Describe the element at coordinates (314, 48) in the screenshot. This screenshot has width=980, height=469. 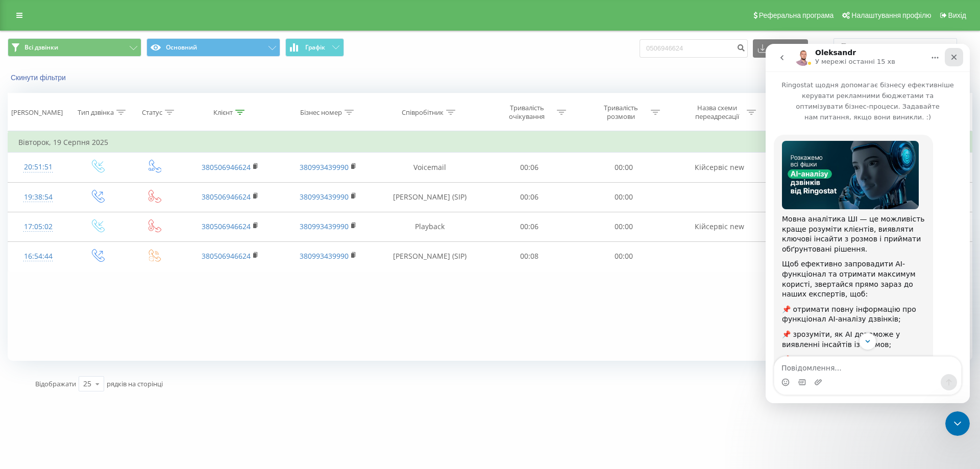
I see `button: Графік` at that location.